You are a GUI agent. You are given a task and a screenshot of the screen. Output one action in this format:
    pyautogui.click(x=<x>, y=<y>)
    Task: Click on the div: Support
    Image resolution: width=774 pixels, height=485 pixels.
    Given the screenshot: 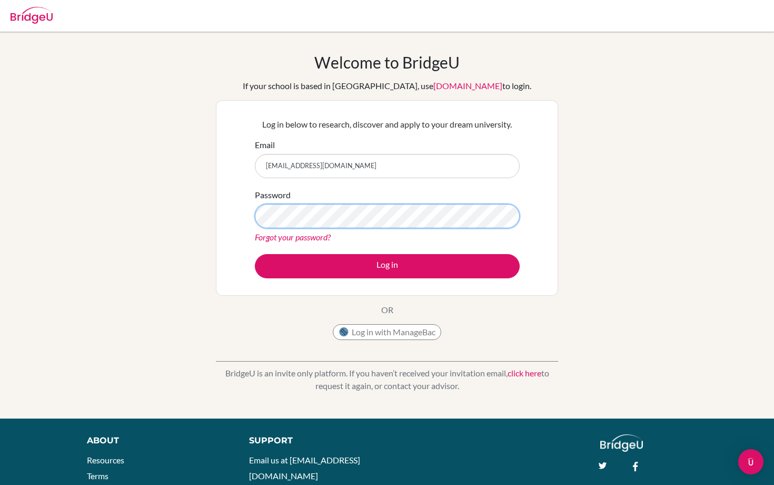 What is the action you would take?
    pyautogui.click(x=313, y=440)
    